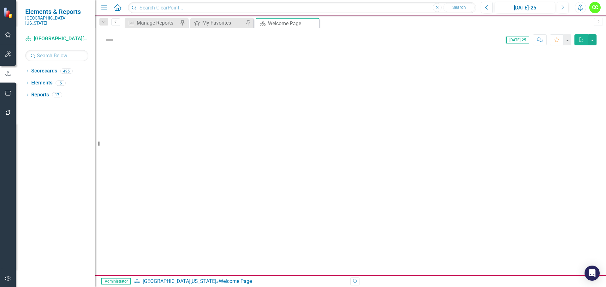  Describe the element at coordinates (223, 23) in the screenshot. I see `div: My Favorites` at that location.